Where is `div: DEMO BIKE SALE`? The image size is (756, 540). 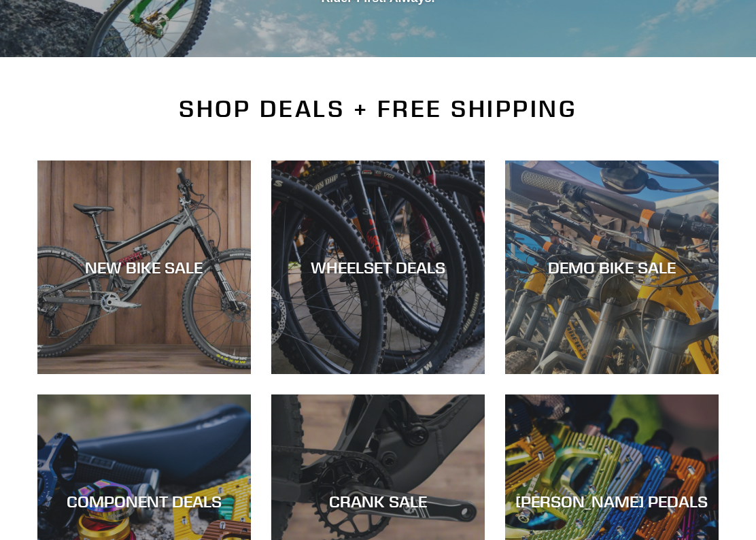
div: DEMO BIKE SALE is located at coordinates (612, 267).